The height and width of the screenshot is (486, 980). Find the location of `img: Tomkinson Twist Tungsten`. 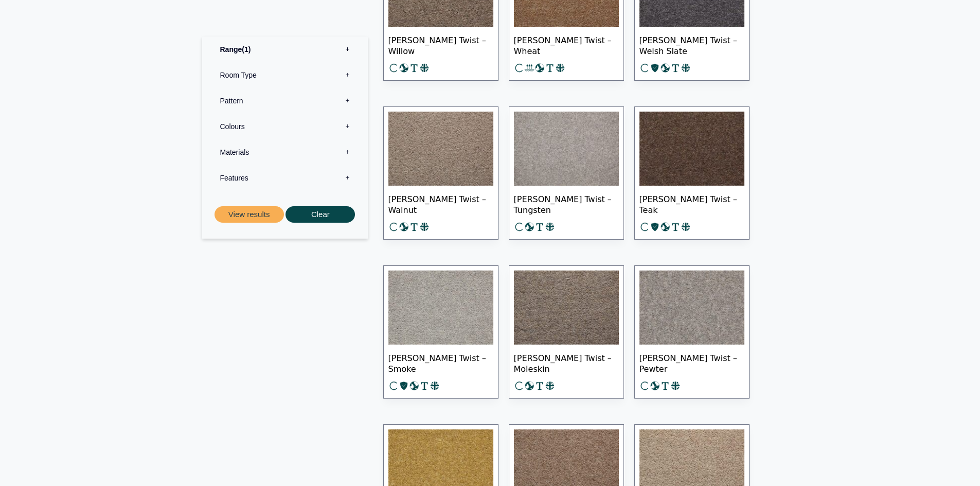

img: Tomkinson Twist Tungsten is located at coordinates (566, 149).